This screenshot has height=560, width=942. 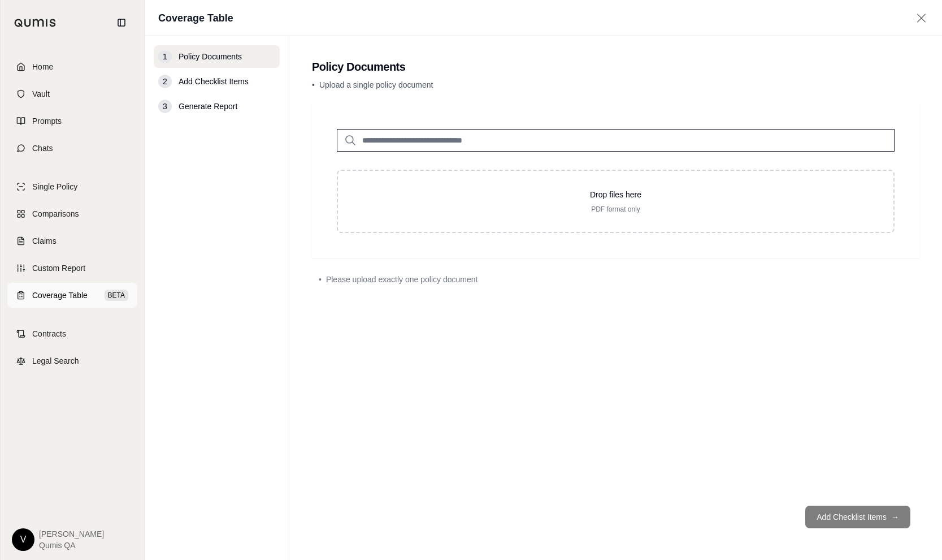 What do you see at coordinates (165, 107) in the screenshot?
I see `div: 3` at bounding box center [165, 107].